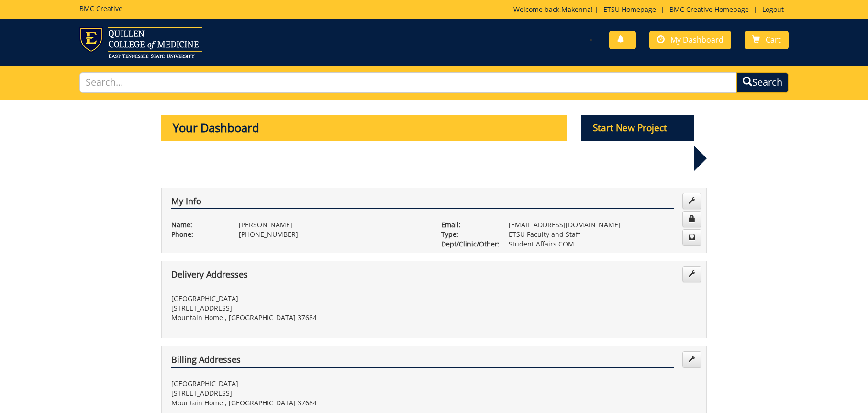 The width and height of the screenshot is (868, 413). Describe the element at coordinates (630, 9) in the screenshot. I see `a: ETSU Homepage` at that location.